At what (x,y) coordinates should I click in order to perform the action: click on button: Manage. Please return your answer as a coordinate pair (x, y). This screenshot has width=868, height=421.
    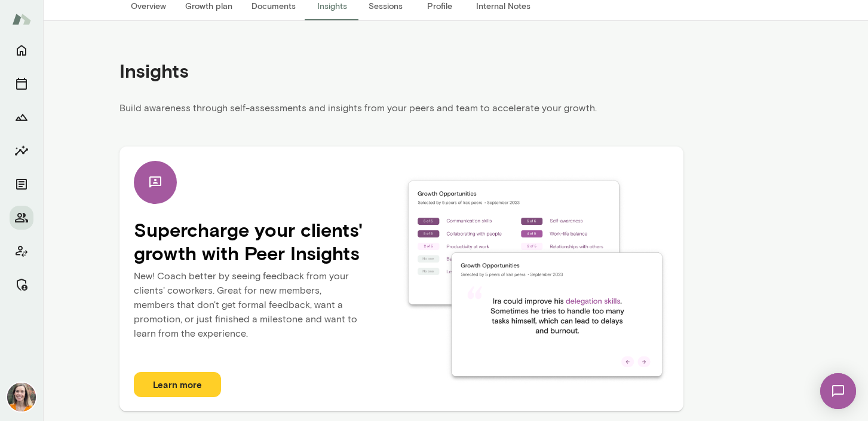
    Looking at the image, I should click on (21, 285).